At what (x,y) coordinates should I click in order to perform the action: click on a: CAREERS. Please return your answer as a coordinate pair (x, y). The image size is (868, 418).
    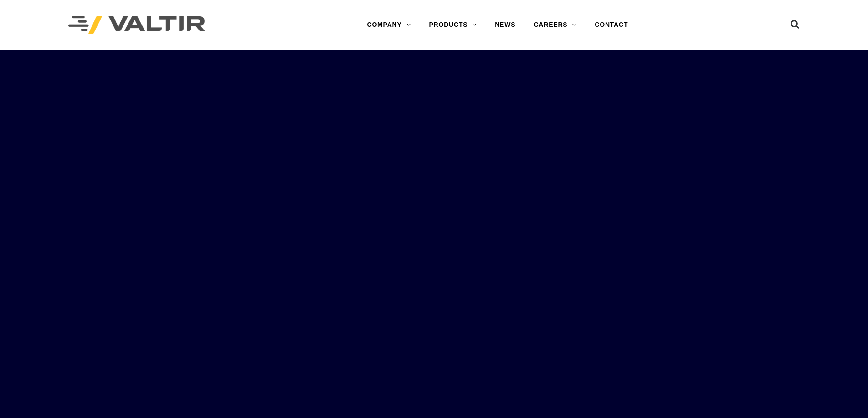
    Looking at the image, I should click on (554, 25).